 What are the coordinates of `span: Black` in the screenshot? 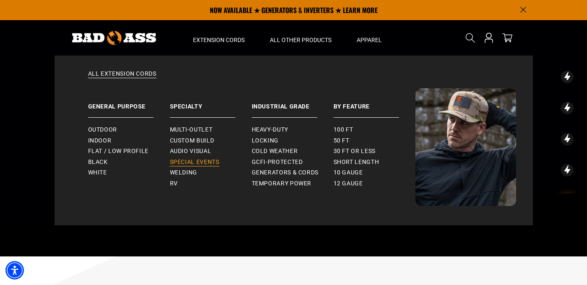 It's located at (98, 162).